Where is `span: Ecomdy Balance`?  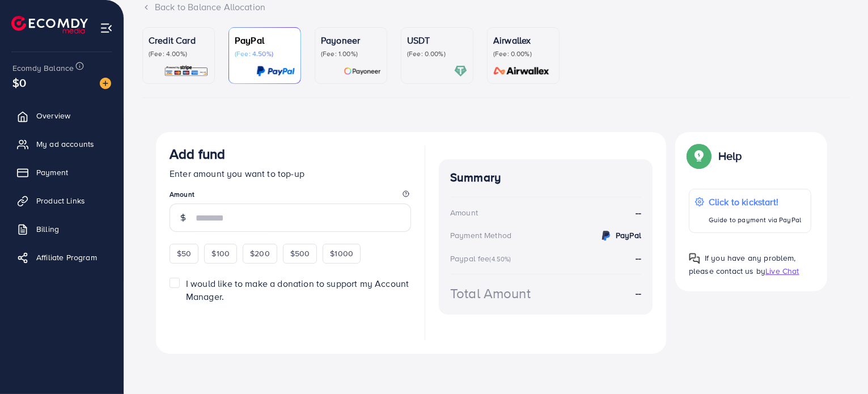 span: Ecomdy Balance is located at coordinates (43, 68).